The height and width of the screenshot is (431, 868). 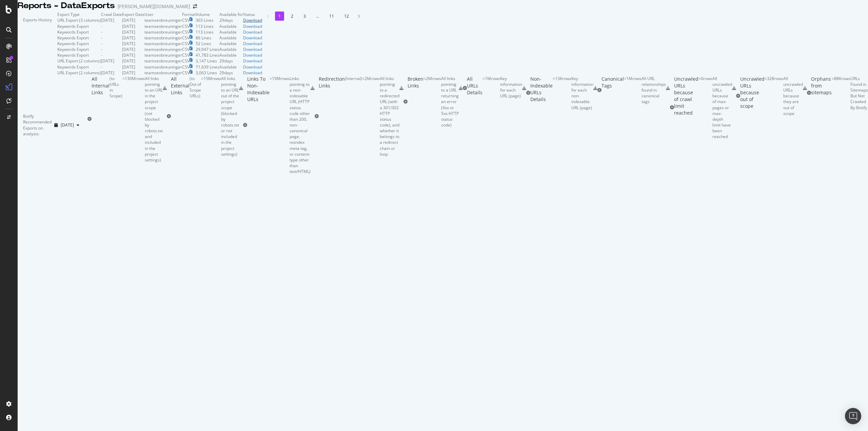 What do you see at coordinates (101, 119) in the screenshot?
I see `div: All Internal Links` at bounding box center [101, 119].